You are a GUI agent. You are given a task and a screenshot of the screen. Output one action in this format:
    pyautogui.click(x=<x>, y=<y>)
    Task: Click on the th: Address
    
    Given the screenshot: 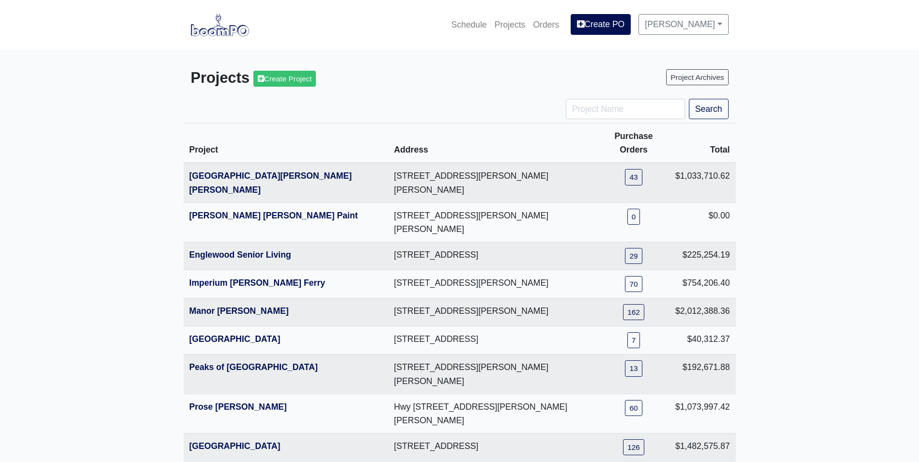 What is the action you would take?
    pyautogui.click(x=493, y=143)
    